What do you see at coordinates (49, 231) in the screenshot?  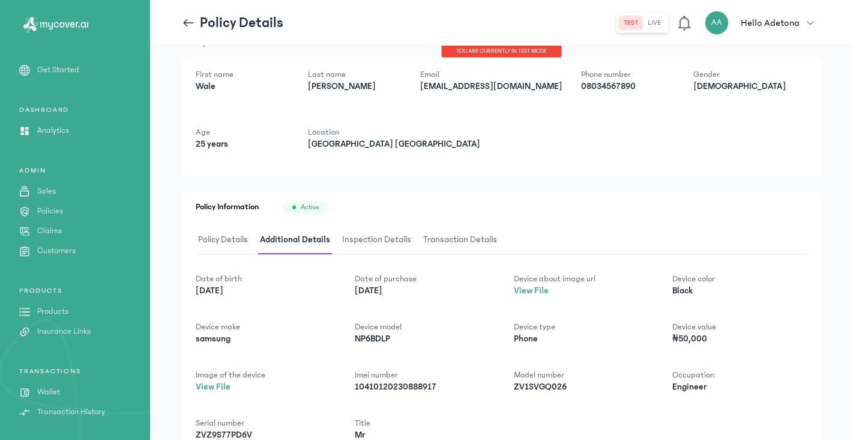 I see `p: Claims` at bounding box center [49, 231].